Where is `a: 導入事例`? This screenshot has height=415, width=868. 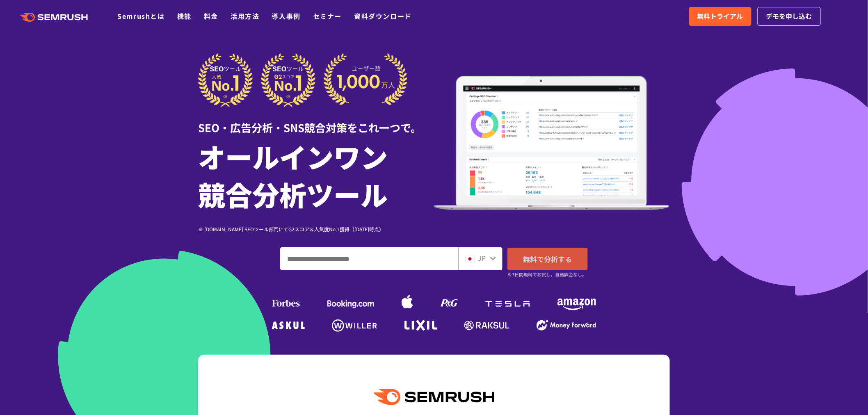
a: 導入事例 is located at coordinates (286, 16).